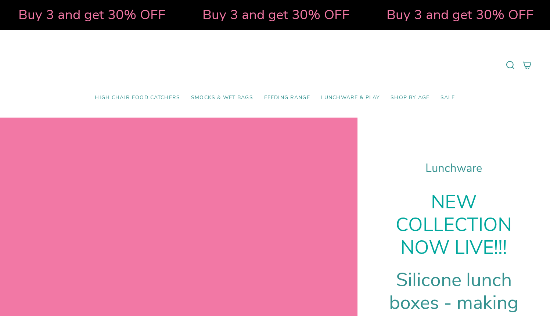 Image resolution: width=550 pixels, height=316 pixels. Describe the element at coordinates (222, 98) in the screenshot. I see `span: Smocks & Wet Bags` at that location.